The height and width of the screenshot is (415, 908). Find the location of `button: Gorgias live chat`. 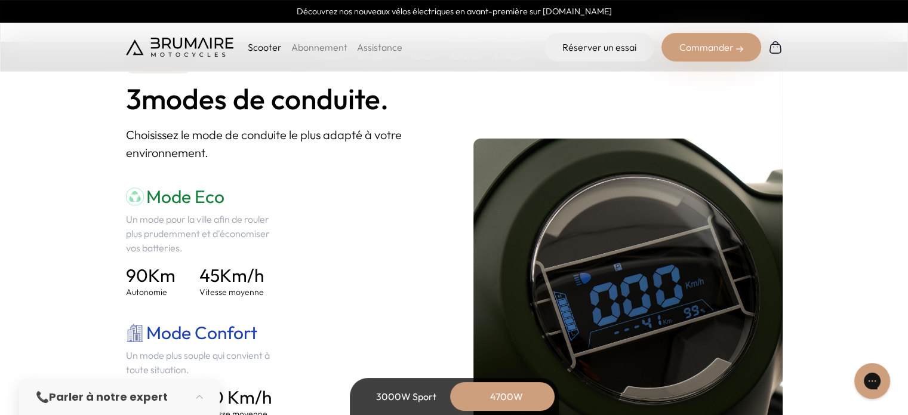

button: Gorgias live chat is located at coordinates (24, 22).